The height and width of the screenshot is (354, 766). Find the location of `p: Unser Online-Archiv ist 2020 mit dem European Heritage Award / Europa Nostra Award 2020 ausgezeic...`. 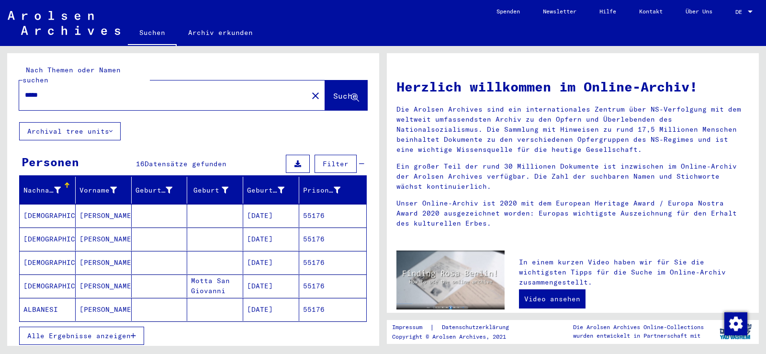

p: Unser Online-Archiv ist 2020 mit dem European Heritage Award / Europa Nostra Award 2020 ausgezeic... is located at coordinates (573, 213).